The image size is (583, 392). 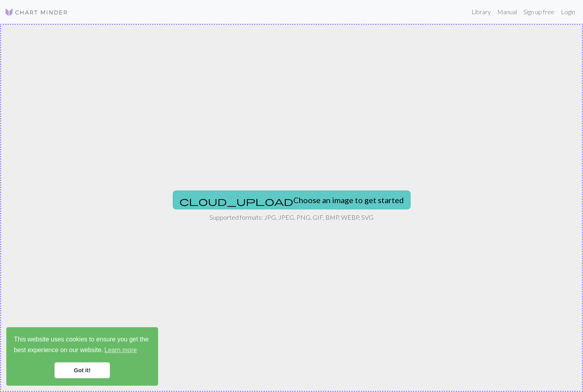 What do you see at coordinates (291, 217) in the screenshot?
I see `p: Supported formats: JPG, JPEG, PNG, GIF, BMP, WEBP, SVG` at bounding box center [291, 217].